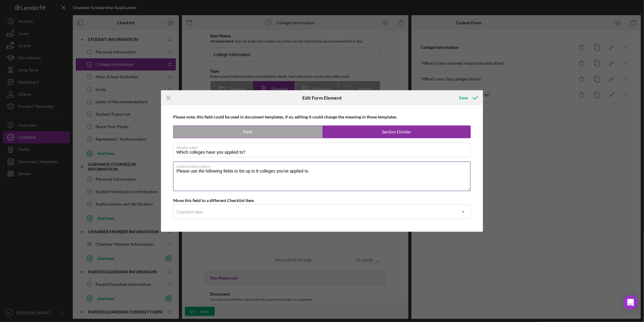  Describe the element at coordinates (84, 15) in the screenshot. I see `body: Rich Text Area. Press ALT-0 for help.` at that location.